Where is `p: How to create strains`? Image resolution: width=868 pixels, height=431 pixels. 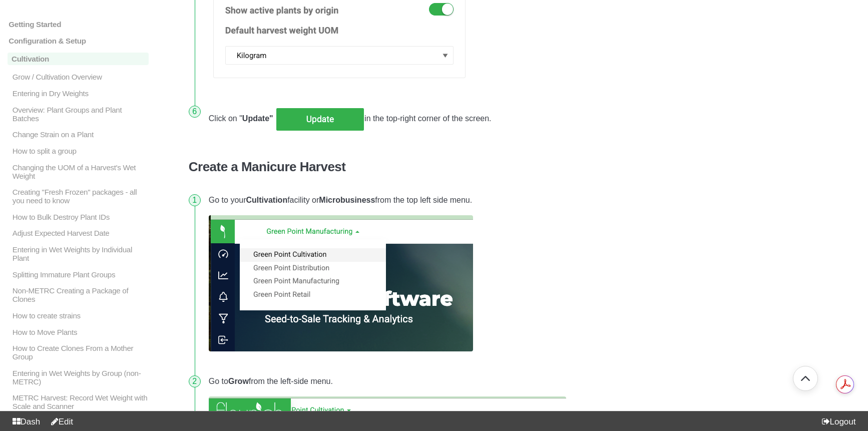
p: How to create strains is located at coordinates (81, 316).